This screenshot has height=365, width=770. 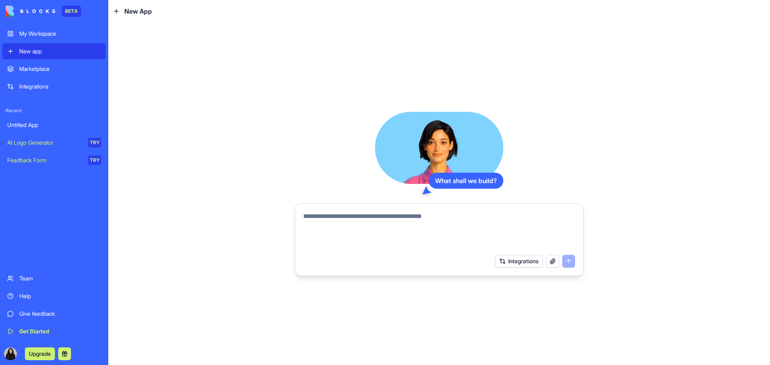 I want to click on textarea: Message…, so click(x=80, y=253).